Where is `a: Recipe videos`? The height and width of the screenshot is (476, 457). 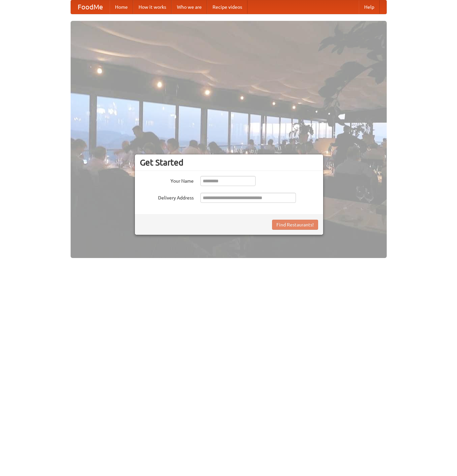
a: Recipe videos is located at coordinates (227, 7).